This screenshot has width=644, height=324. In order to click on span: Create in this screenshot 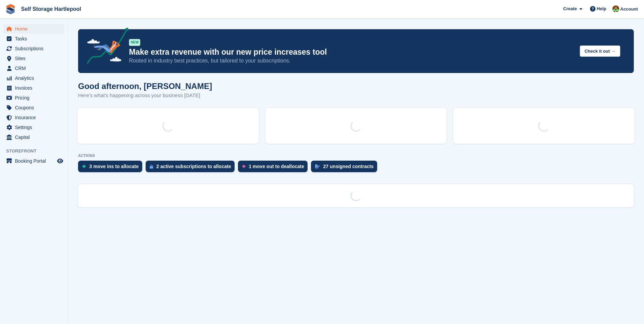, I will do `click(570, 9)`.